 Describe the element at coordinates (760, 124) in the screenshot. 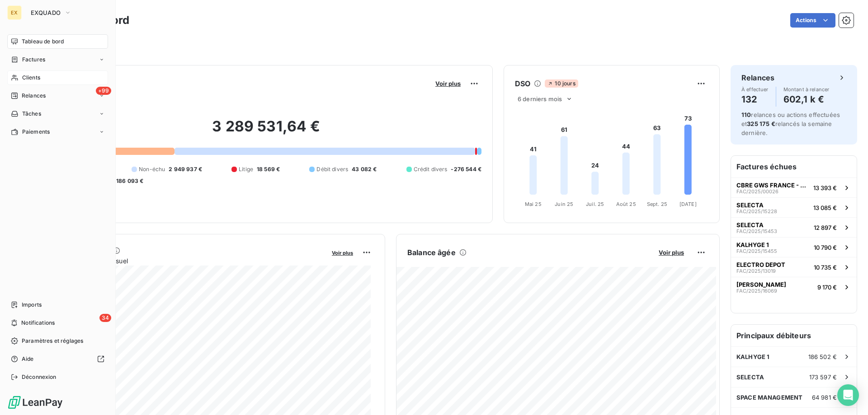

I see `span: 325 175 €` at that location.